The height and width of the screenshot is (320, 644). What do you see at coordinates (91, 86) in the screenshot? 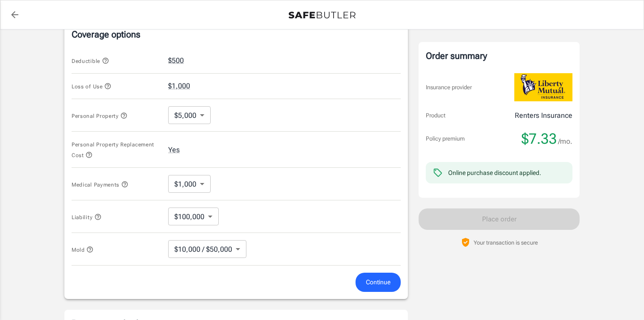
I see `button: Loss of Use` at bounding box center [91, 86].